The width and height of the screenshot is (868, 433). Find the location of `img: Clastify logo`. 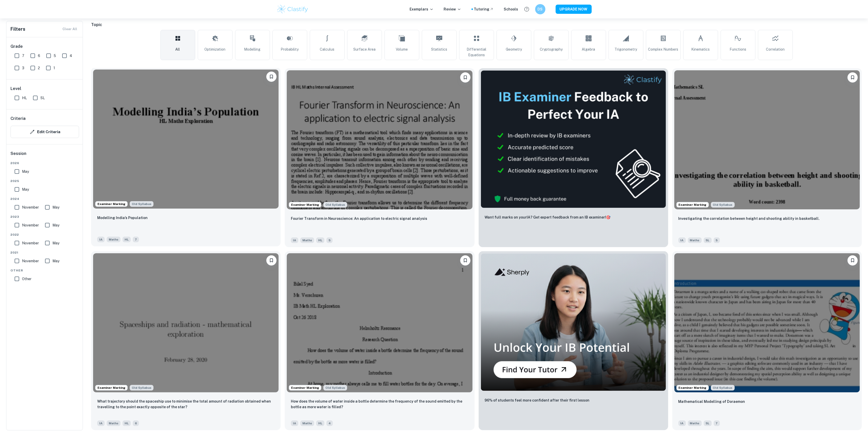

img: Clastify logo is located at coordinates (293, 9).